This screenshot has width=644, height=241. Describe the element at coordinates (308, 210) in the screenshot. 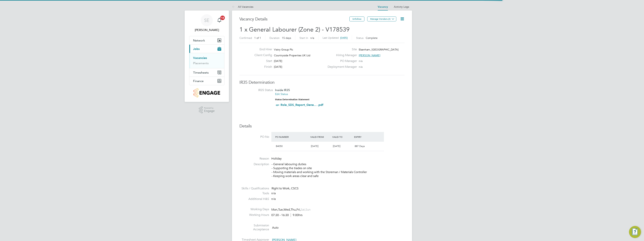

I see `span: Sun` at that location.